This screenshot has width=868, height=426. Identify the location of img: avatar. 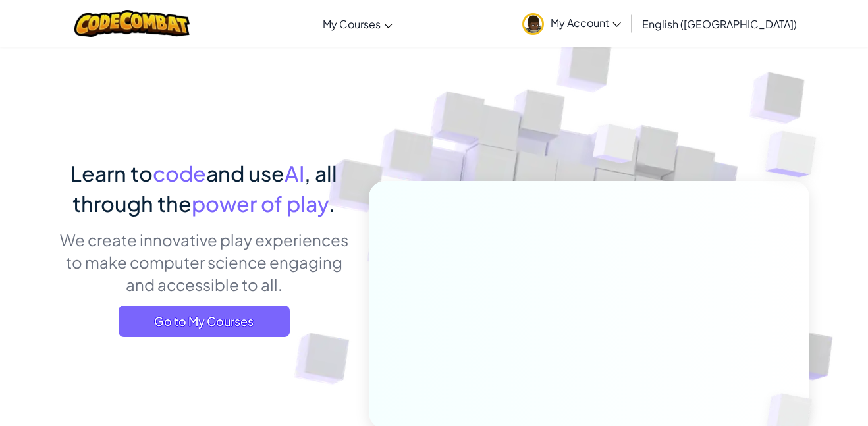
(533, 24).